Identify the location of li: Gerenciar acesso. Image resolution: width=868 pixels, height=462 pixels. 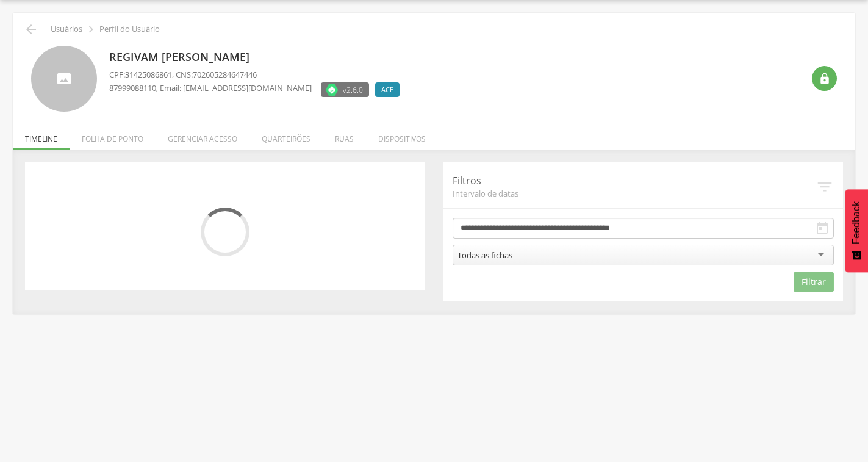
(203, 135).